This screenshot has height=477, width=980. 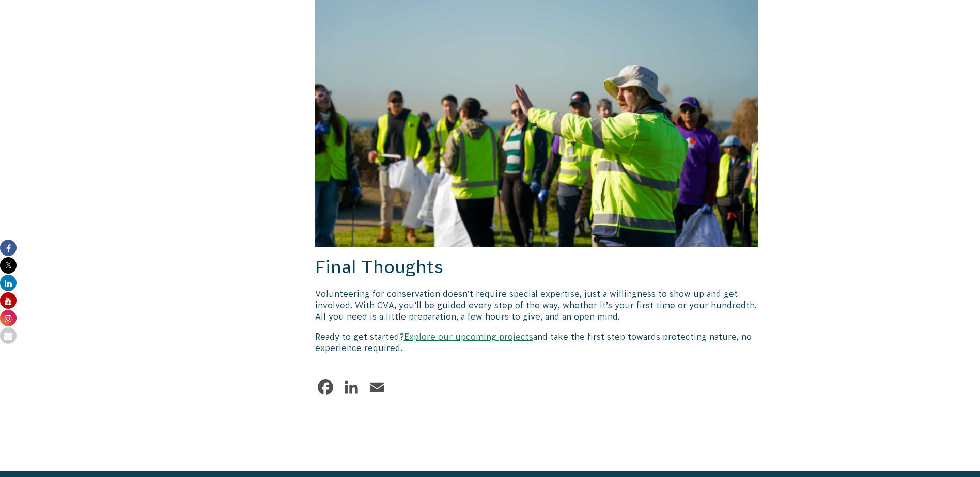 What do you see at coordinates (537, 343) in the screenshot?
I see `p: Ready to get started? and take the first step towards protecting nature, no experience required.` at bounding box center [537, 343].